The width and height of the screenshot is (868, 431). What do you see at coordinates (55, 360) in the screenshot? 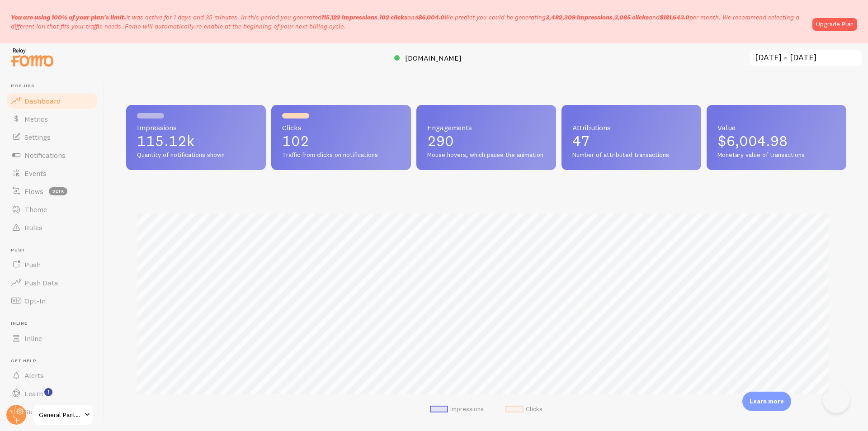
I see `span: Get Help` at bounding box center [55, 360].